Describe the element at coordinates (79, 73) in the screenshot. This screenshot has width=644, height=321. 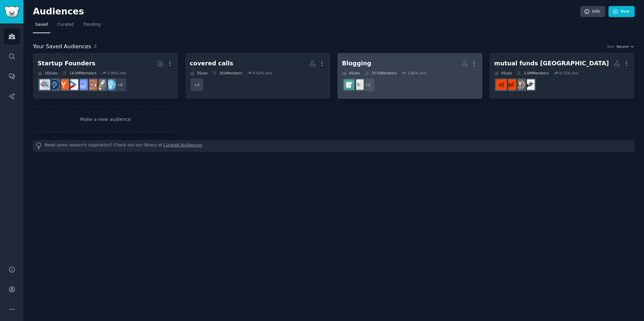
I see `div: 14.0M Members` at that location.